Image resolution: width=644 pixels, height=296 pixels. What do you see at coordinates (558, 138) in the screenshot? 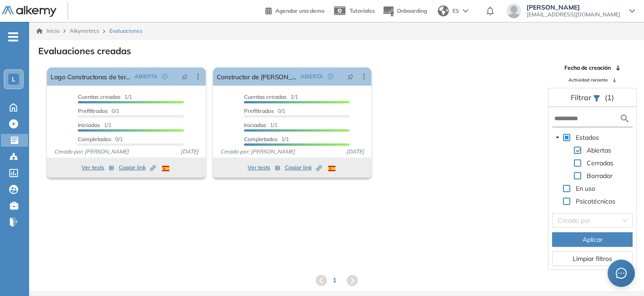
I see `span: caret-down` at bounding box center [558, 138].